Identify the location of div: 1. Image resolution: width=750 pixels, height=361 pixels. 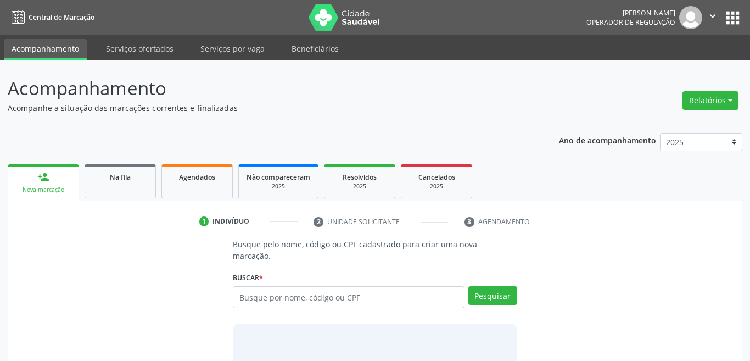
(204, 221).